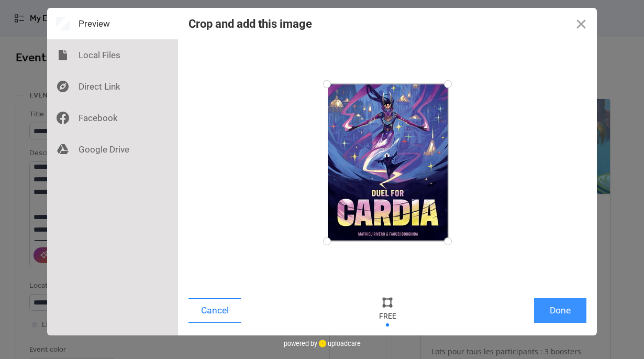  What do you see at coordinates (113, 24) in the screenshot?
I see `div: Preview` at bounding box center [113, 24].